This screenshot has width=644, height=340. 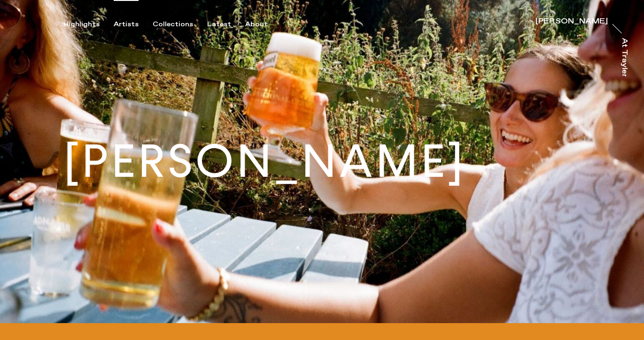 I want to click on div: Latest, so click(x=219, y=25).